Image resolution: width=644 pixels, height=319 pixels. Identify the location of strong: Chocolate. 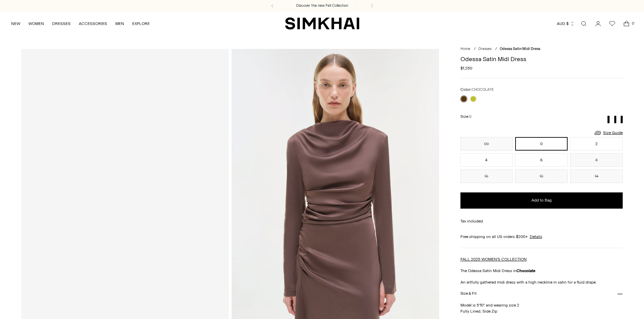
(526, 271).